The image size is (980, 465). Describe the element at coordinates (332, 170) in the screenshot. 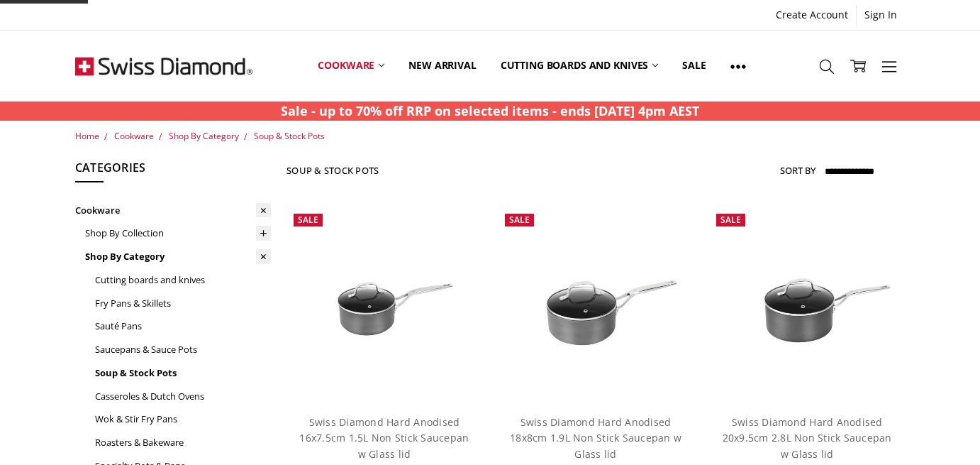

I see `h1: Soup & Stock Pots` at that location.